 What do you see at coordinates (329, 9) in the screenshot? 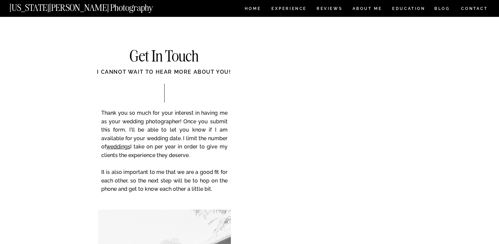
I see `nav: REVIEWS` at bounding box center [329, 9].